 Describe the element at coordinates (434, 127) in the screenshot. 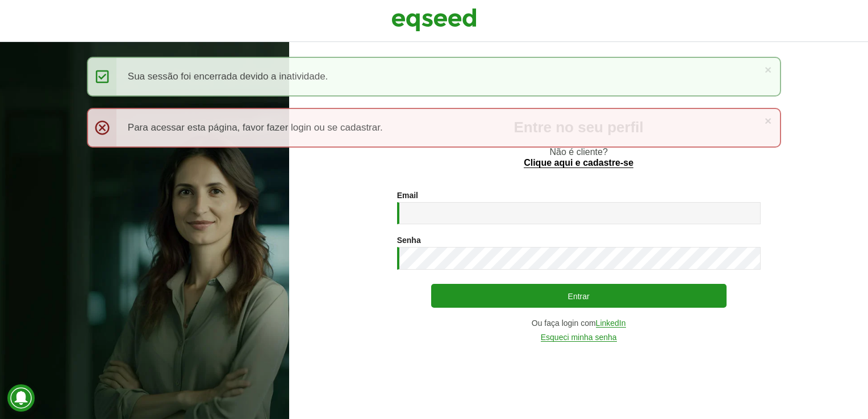

I see `div: Para acessar esta página, favor fazer login ou se cadastrar.` at that location.